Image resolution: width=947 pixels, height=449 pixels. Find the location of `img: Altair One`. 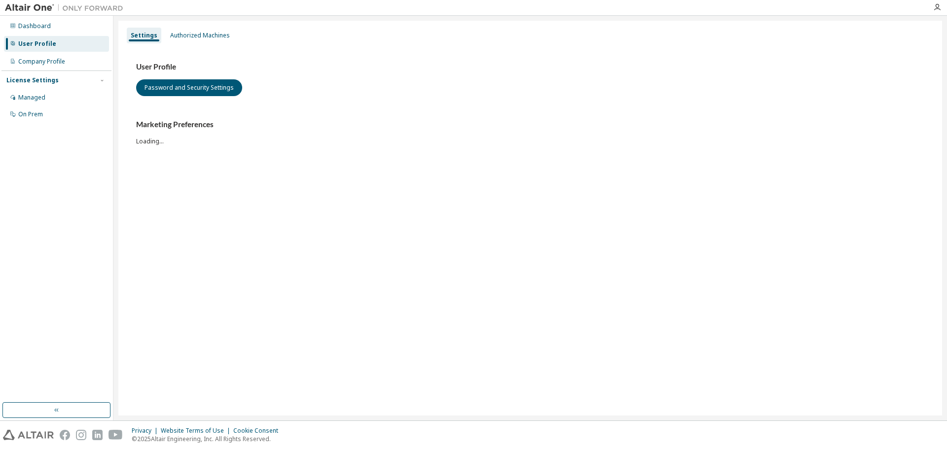

img: Altair One is located at coordinates (67, 8).